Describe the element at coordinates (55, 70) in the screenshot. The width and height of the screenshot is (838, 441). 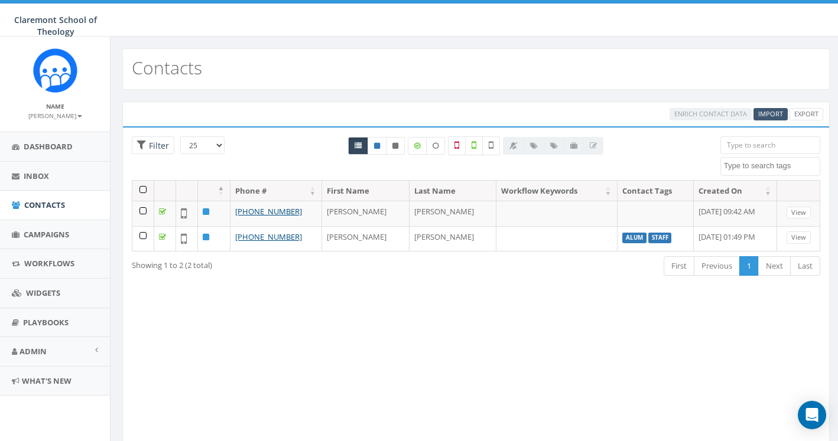
I see `img: Rally_Corp_Icon.png` at that location.